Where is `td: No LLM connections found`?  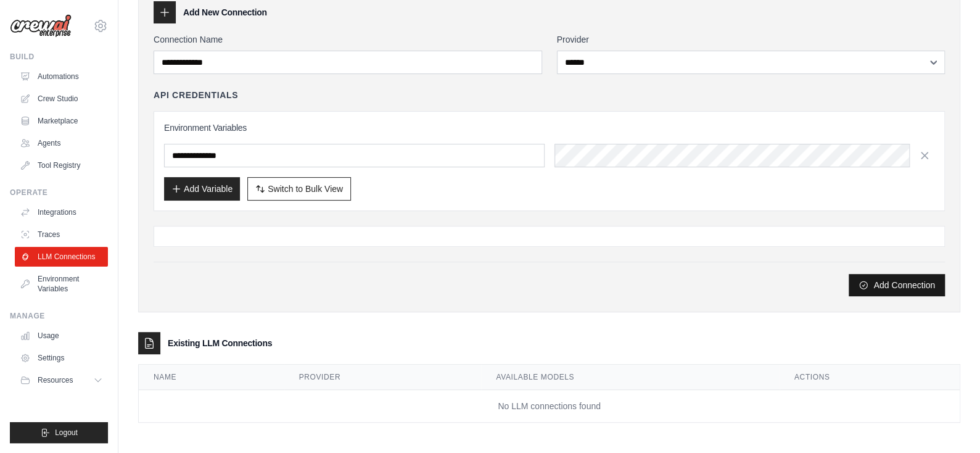 td: No LLM connections found is located at coordinates (549, 406).